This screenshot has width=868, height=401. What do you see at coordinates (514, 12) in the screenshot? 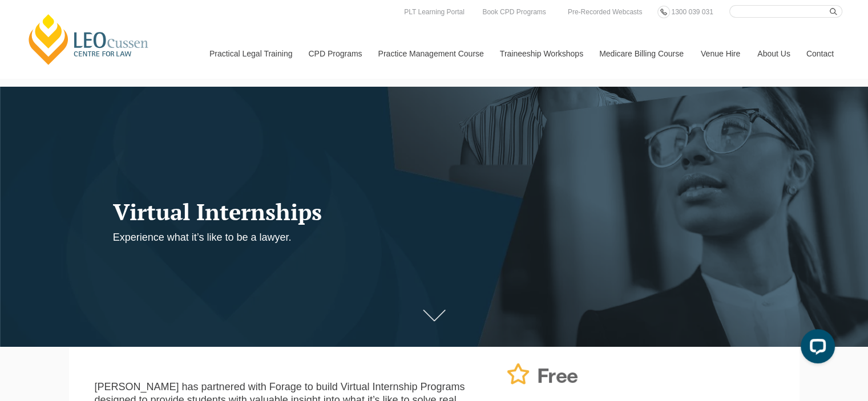
I see `a: Book CPD Programs` at bounding box center [514, 12].